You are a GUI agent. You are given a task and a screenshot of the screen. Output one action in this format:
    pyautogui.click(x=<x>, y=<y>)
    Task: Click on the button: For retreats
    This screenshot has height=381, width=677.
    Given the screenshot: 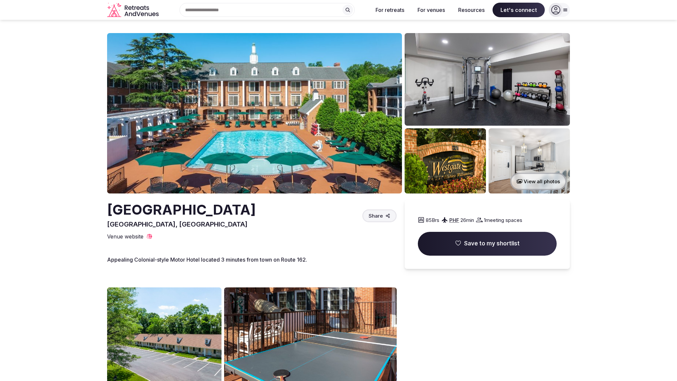 What is the action you would take?
    pyautogui.click(x=390, y=10)
    